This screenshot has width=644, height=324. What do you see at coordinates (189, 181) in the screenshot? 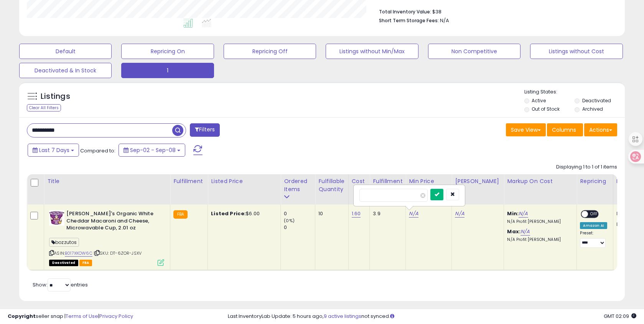
I see `div: Fulfillment` at bounding box center [189, 181].